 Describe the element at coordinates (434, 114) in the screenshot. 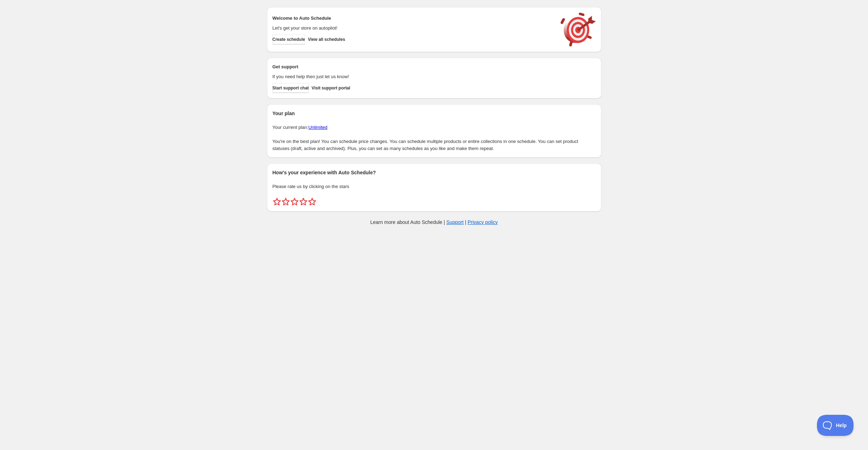

I see `h2: Your plan` at that location.